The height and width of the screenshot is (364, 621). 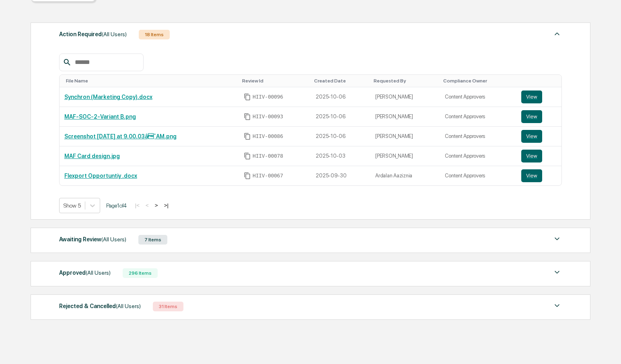 I want to click on a: MAF-SOC-2-Variant B.png, so click(x=100, y=116).